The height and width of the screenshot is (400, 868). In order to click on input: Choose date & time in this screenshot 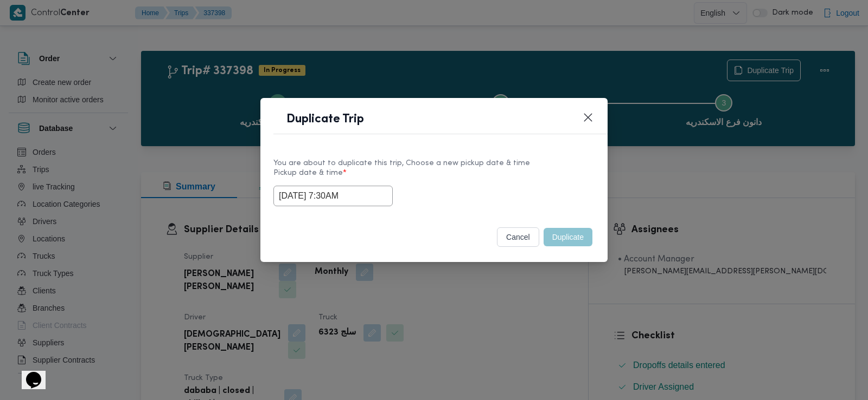, I will do `click(333, 196)`.